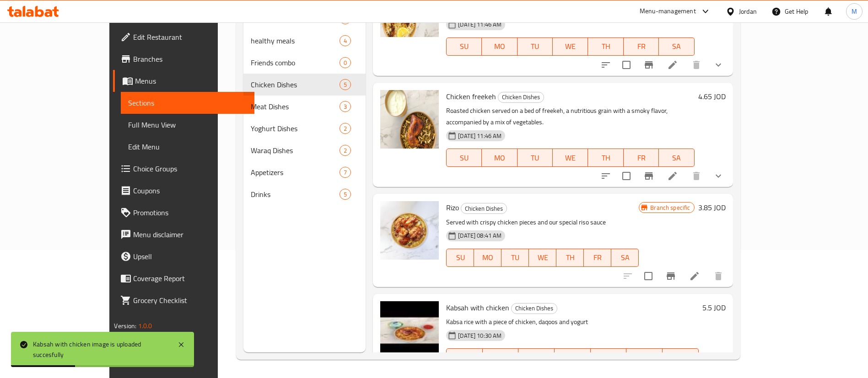 The height and width of the screenshot is (378, 868). What do you see at coordinates (188, 125) in the screenshot?
I see `span: Full Menu View` at bounding box center [188, 125].